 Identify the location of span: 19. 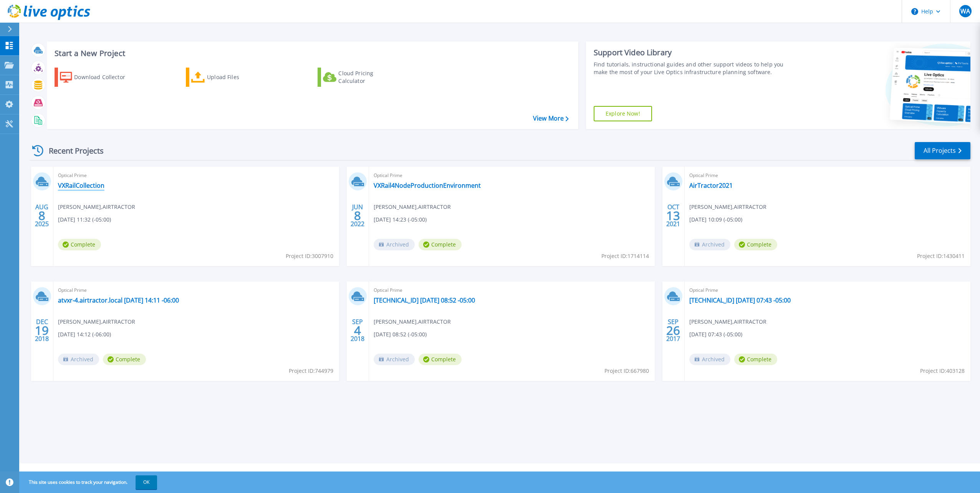
(42, 331).